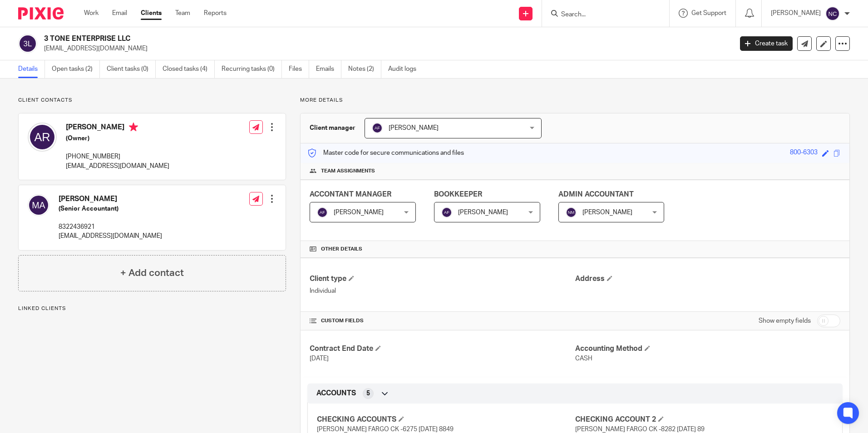 This screenshot has width=868, height=433. What do you see at coordinates (442, 279) in the screenshot?
I see `h4: Client type` at bounding box center [442, 279].